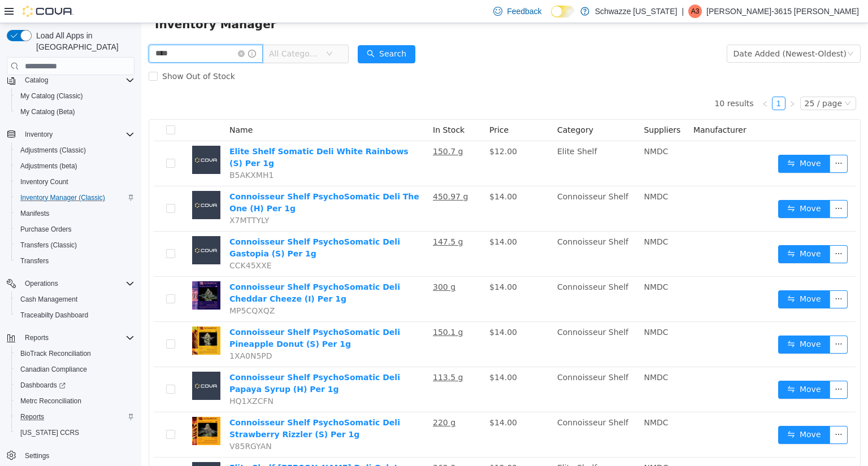  What do you see at coordinates (75, 245) in the screenshot?
I see `button: Transfers (Classic)` at bounding box center [75, 245].